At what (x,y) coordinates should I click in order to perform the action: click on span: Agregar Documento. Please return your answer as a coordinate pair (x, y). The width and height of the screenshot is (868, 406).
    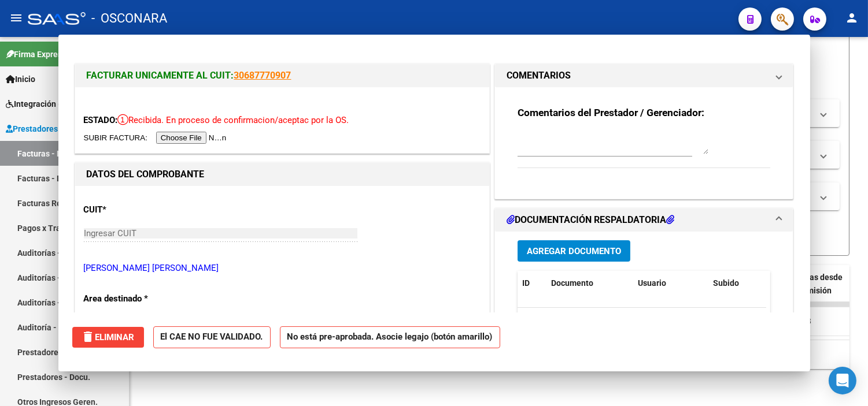
    Looking at the image, I should click on (574, 251).